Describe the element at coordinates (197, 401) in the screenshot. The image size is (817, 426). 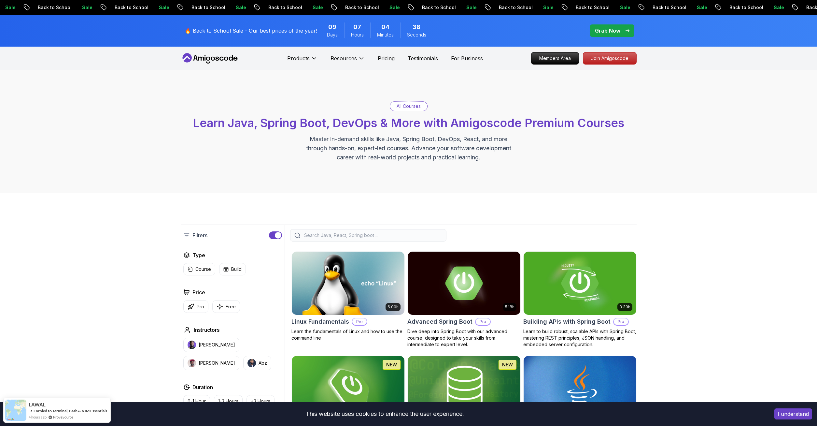
I see `button: 0-1 Hour` at that location.